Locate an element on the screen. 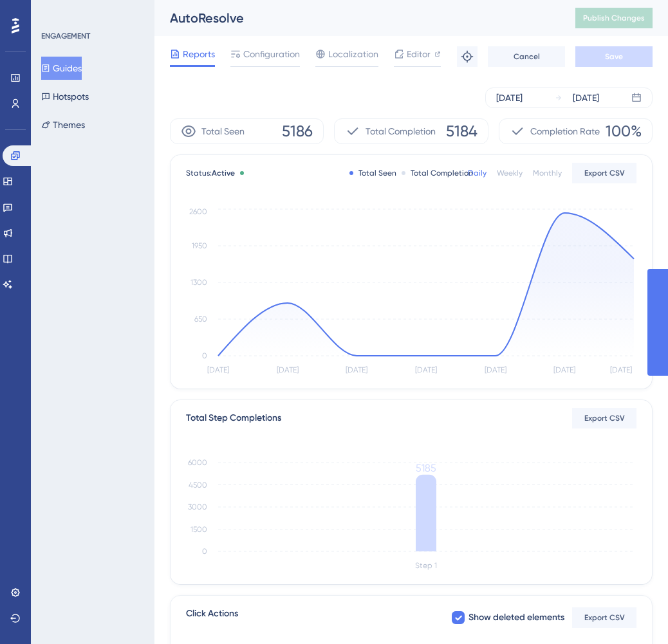 The image size is (668, 644). span: Click Actions is located at coordinates (212, 618).